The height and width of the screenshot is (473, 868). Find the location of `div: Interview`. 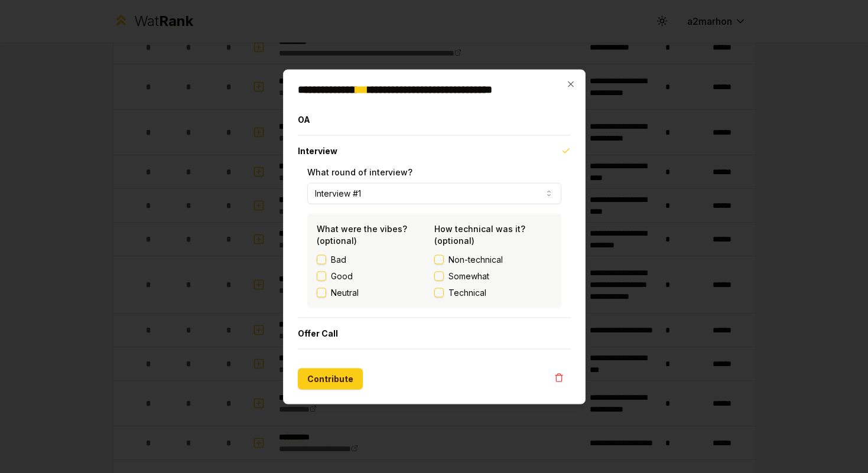

div: Interview is located at coordinates (434, 242).